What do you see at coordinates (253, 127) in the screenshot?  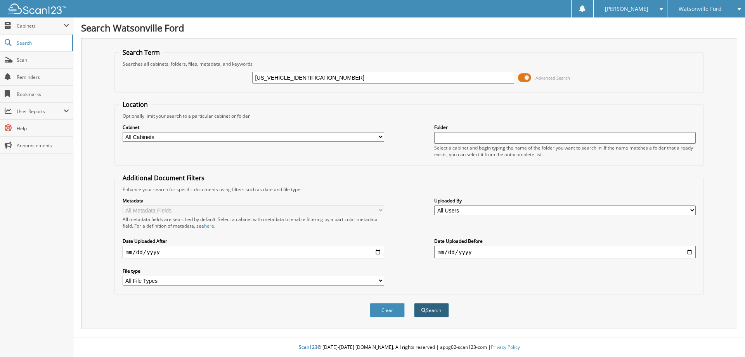 I see `label: Cabinet` at bounding box center [253, 127].